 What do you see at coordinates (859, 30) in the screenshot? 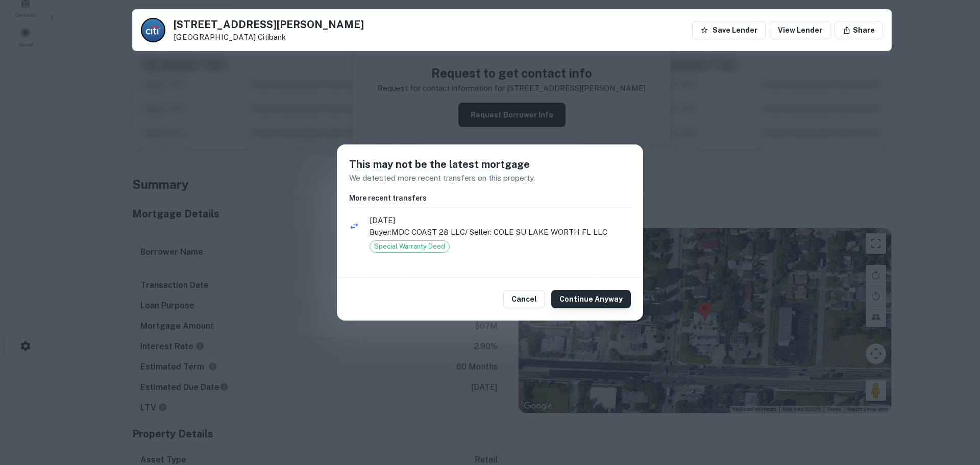
I see `button: Share` at bounding box center [859, 30].